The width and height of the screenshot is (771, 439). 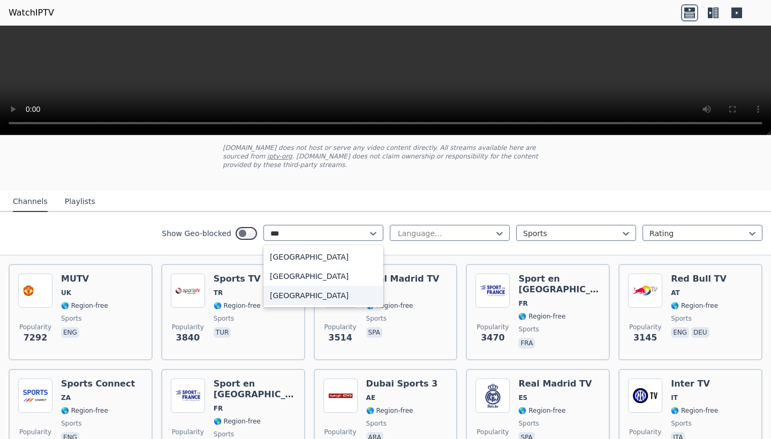 I want to click on img: Sports TV, so click(x=188, y=291).